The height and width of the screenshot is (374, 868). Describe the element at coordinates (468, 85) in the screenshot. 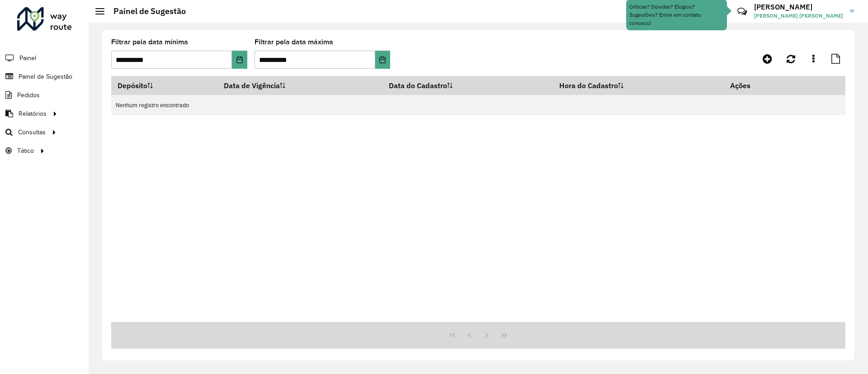

I see `th: Data do Cadastro` at that location.